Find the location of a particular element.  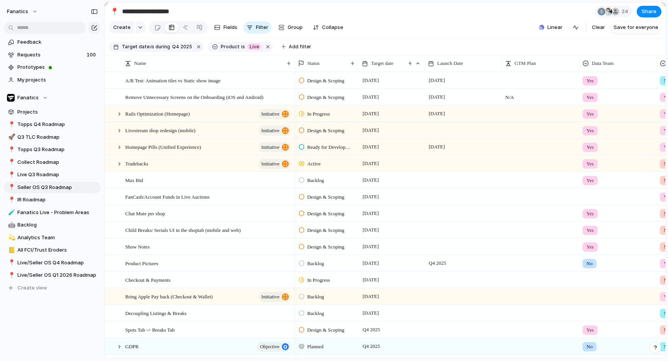

span: is is located at coordinates (152, 47).